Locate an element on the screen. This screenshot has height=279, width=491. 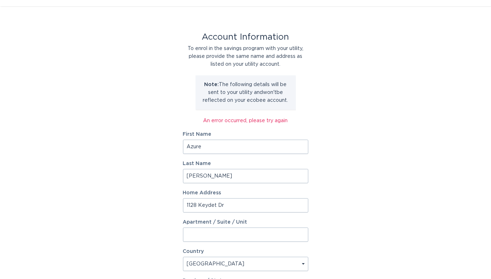
label: Home Address is located at coordinates (245, 193).